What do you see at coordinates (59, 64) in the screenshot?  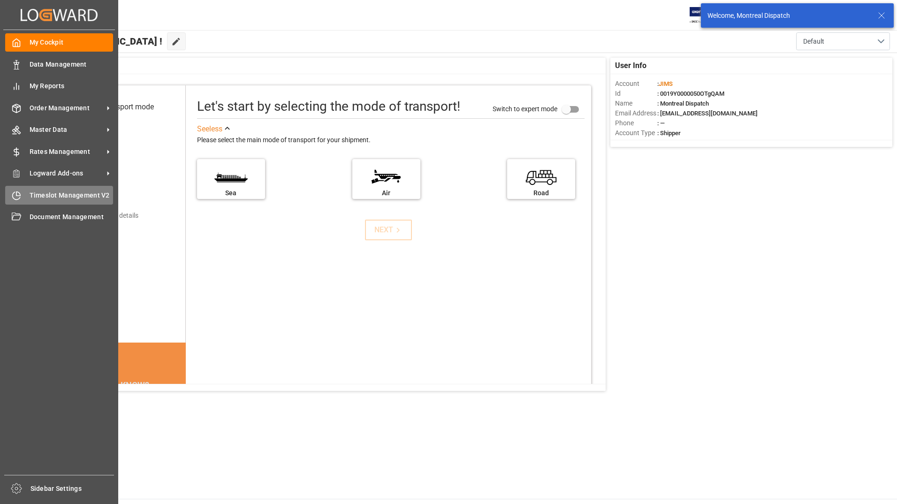 I see `a: Data Management` at bounding box center [59, 64].